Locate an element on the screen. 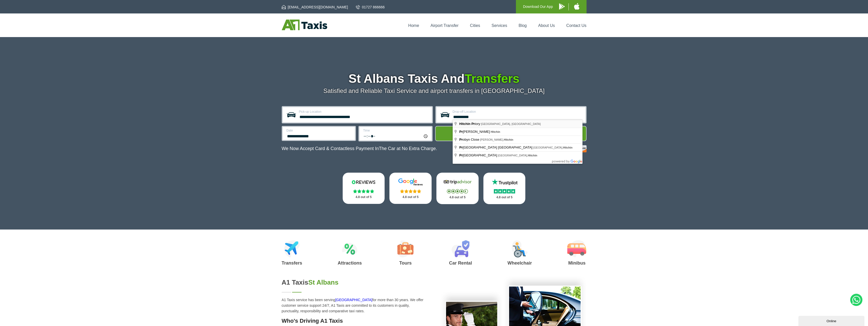  p: A1 Taxis service has been serving for more than 30 years. We offer customer service support 24/7,... is located at coordinates (355, 306).